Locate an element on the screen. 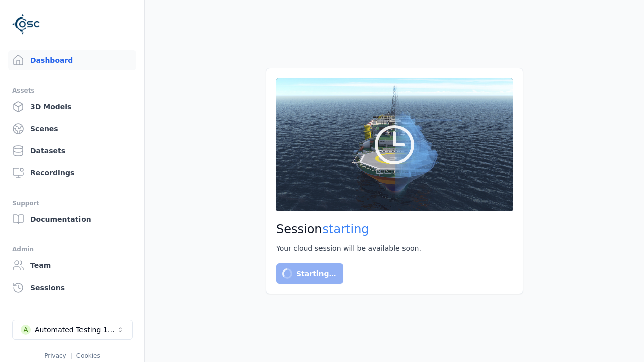 The width and height of the screenshot is (644, 362). a: 3D Models is located at coordinates (72, 107).